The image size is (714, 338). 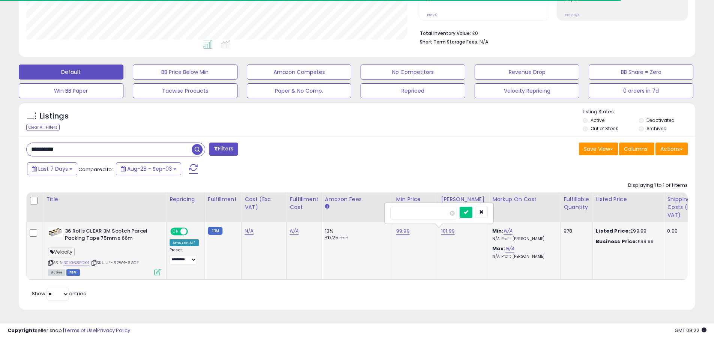 I want to click on span: | SKU: JF-62W4-6ACF, so click(x=114, y=263).